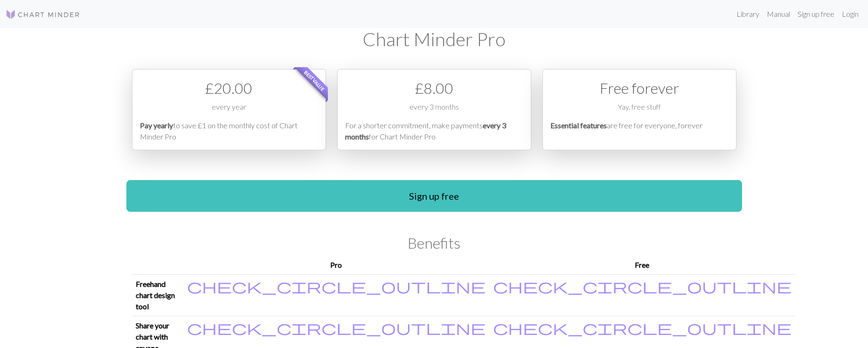  Describe the element at coordinates (158, 296) in the screenshot. I see `p: Freehand chart design tool` at that location.